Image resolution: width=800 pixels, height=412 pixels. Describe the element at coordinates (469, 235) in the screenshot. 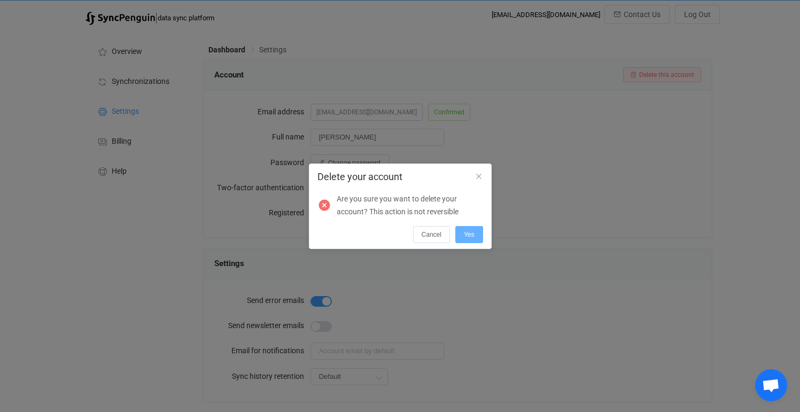

I see `span: Yes` at that location.